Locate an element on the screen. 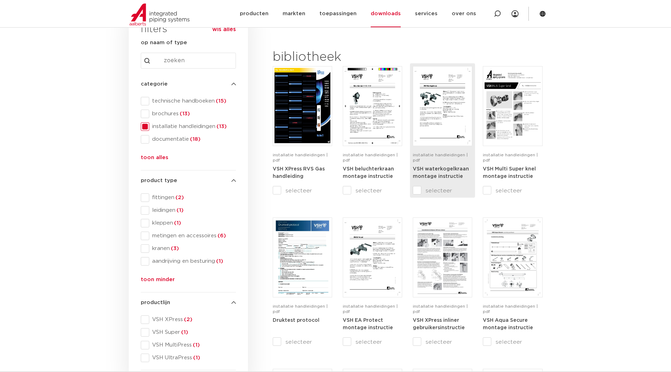 The width and height of the screenshot is (671, 372). h2: bibliotheek is located at coordinates (336, 57).